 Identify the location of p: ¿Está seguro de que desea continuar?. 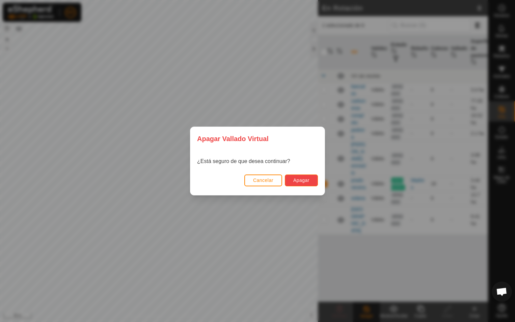
(244, 161).